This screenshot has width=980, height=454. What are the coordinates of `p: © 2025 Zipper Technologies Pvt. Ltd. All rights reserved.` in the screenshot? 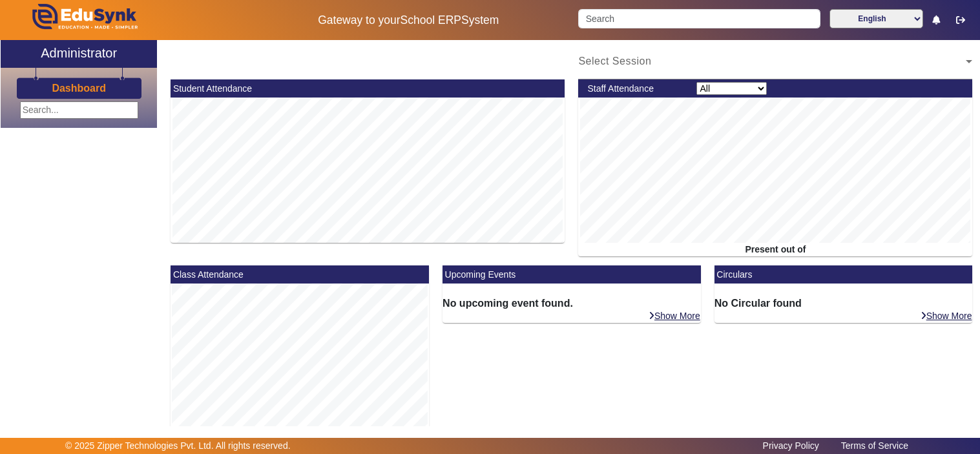 It's located at (178, 446).